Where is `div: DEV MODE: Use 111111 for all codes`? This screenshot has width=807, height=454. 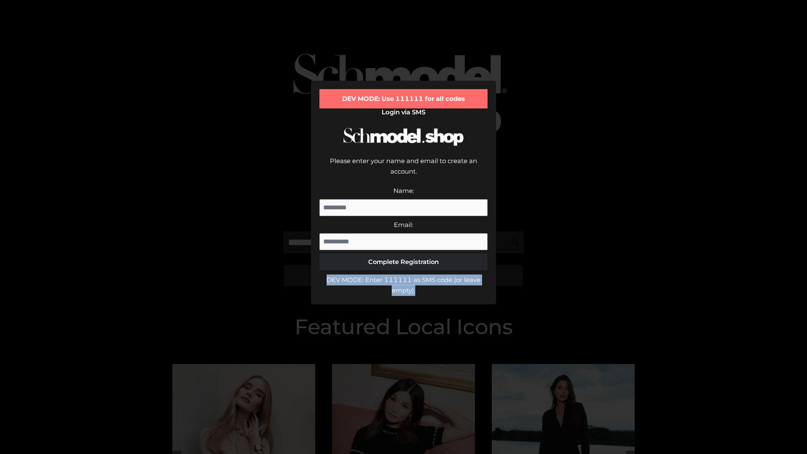
div: DEV MODE: Use 111111 for all codes is located at coordinates (404, 99).